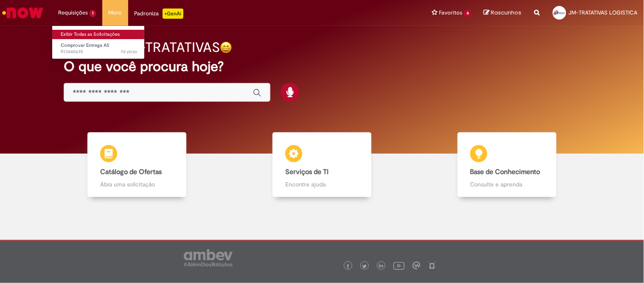  I want to click on span: JM-TRATATIVAS LOGISTICA, so click(603, 12).